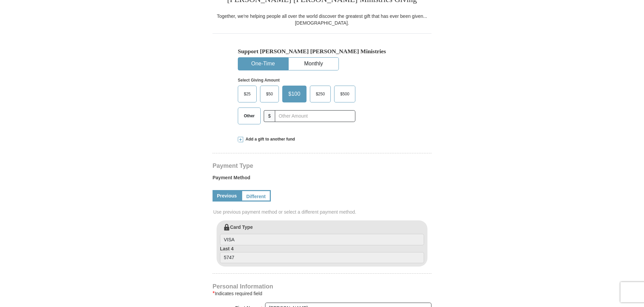  What do you see at coordinates (247, 94) in the screenshot?
I see `span: $25` at bounding box center [247, 94].